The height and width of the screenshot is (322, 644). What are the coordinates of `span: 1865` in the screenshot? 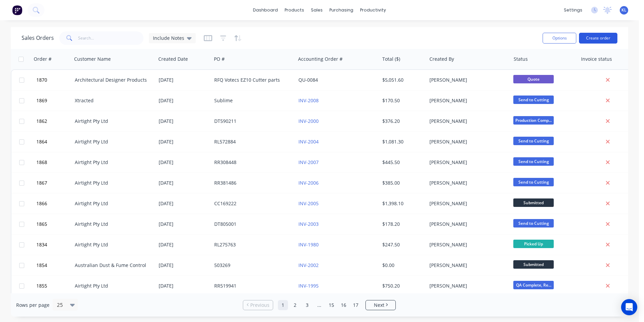 It's located at (42, 224).